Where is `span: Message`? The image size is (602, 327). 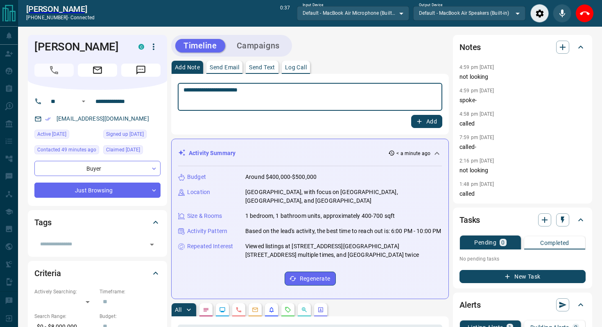
span: Message is located at coordinates (141, 70).